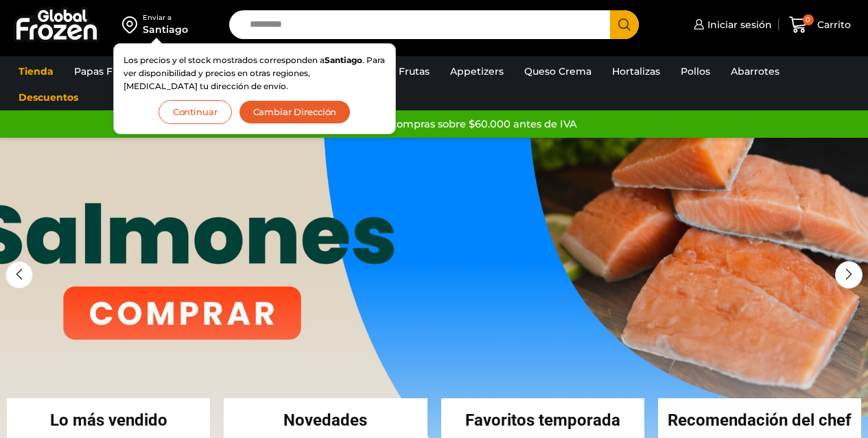  What do you see at coordinates (132, 25) in the screenshot?
I see `img: address-field-icon.svg` at bounding box center [132, 25].